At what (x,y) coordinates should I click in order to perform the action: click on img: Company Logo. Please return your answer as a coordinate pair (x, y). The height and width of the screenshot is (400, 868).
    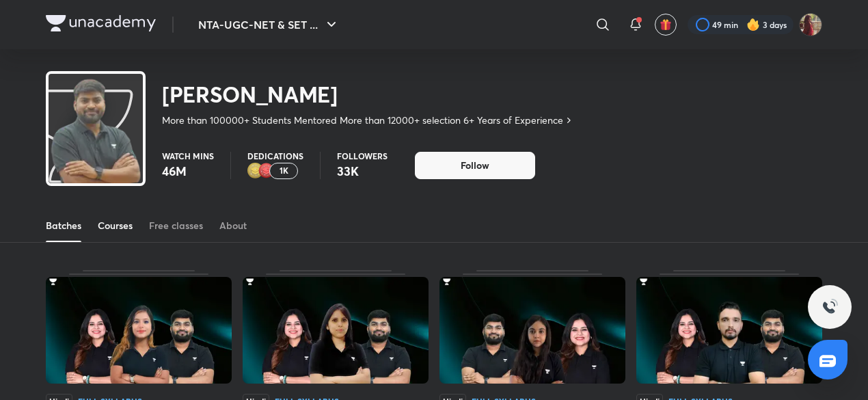
    Looking at the image, I should click on (101, 23).